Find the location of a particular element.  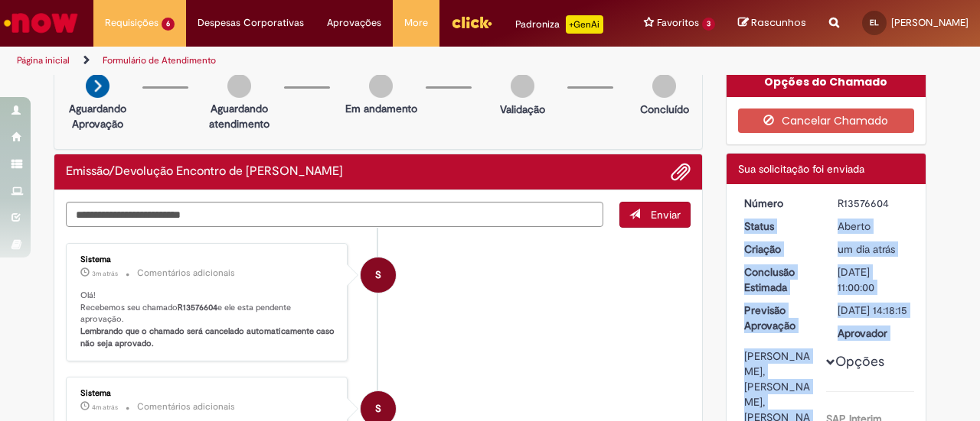

span: More is located at coordinates (416, 23).